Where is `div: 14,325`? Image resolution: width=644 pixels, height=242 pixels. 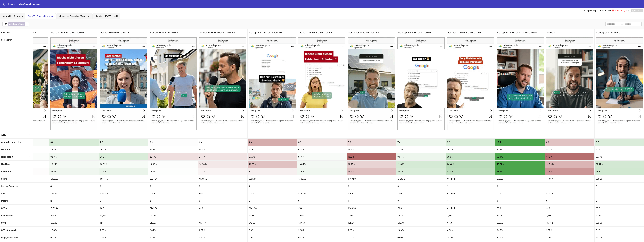
div: 14,325 is located at coordinates (173, 215).